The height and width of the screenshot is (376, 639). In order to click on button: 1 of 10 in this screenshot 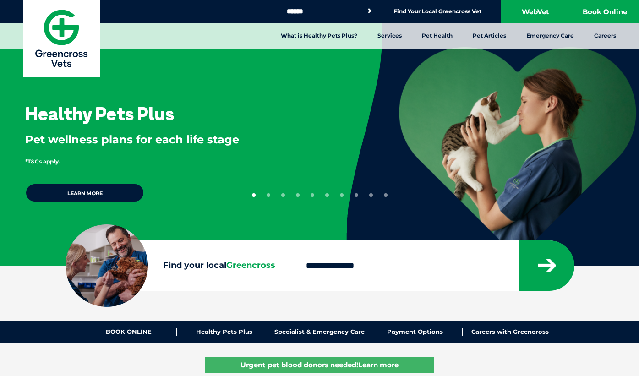, I will do `click(254, 195)`.